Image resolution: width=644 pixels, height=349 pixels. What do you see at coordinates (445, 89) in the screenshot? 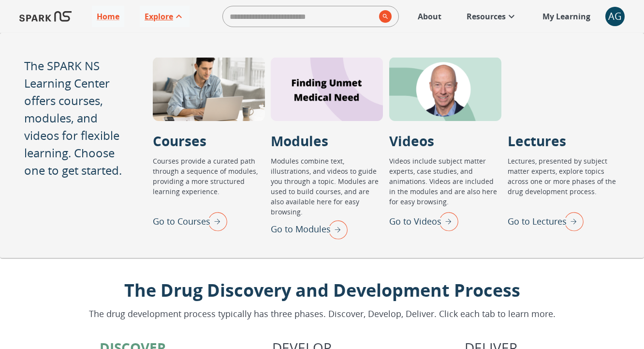
I see `div: Videos` at bounding box center [445, 89].